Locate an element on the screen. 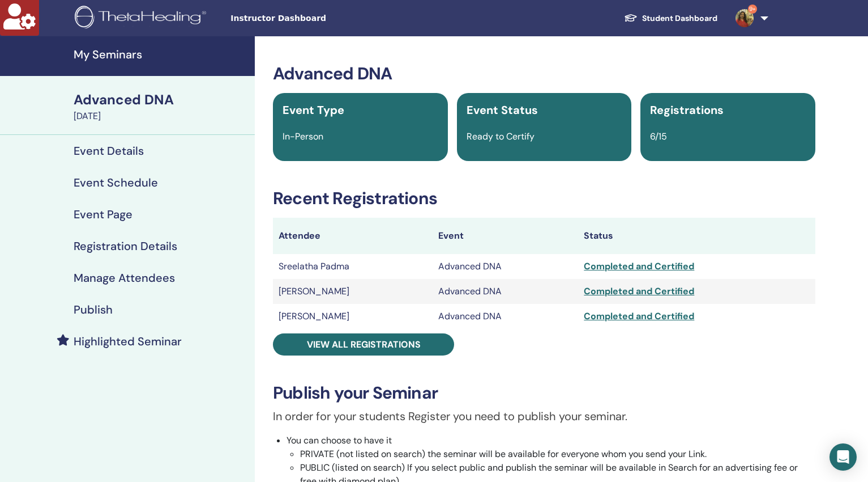 The width and height of the screenshot is (868, 482). h4: Registration Details is located at coordinates (125, 246).